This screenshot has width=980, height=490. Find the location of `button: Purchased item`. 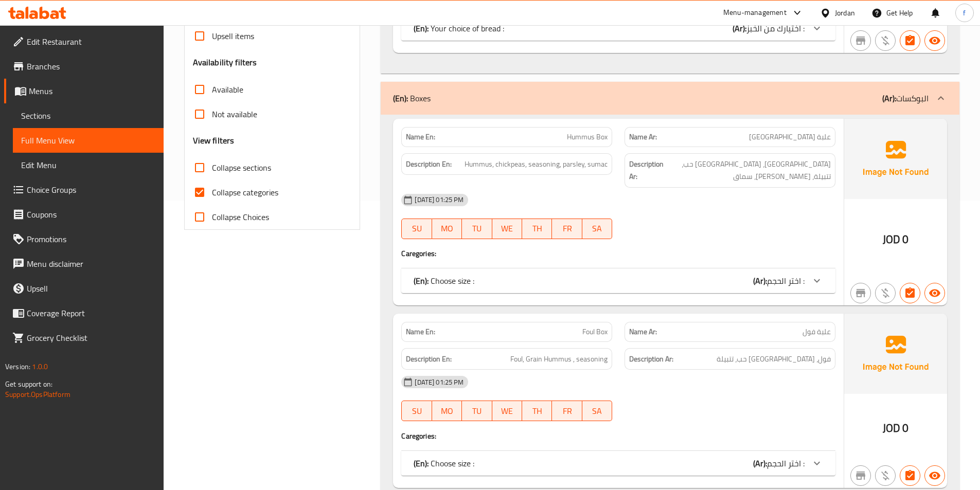

button: Purchased item is located at coordinates (886, 293).